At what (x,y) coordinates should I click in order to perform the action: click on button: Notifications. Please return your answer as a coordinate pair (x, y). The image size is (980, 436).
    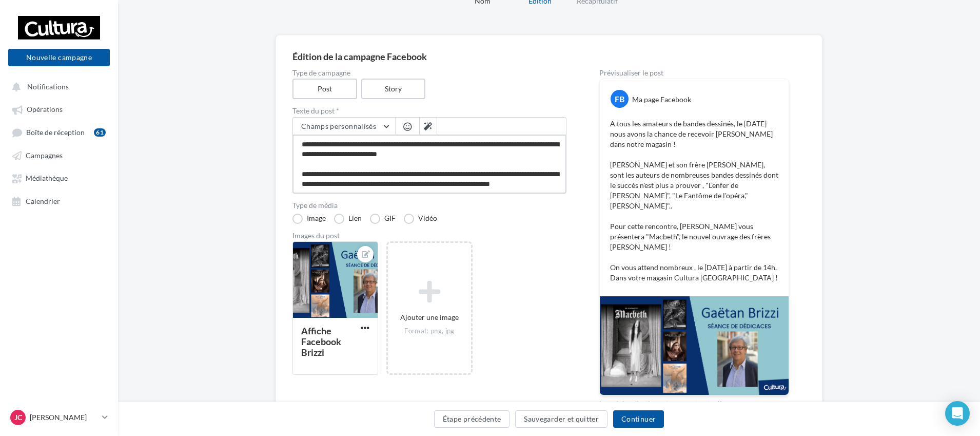
    Looking at the image, I should click on (57, 86).